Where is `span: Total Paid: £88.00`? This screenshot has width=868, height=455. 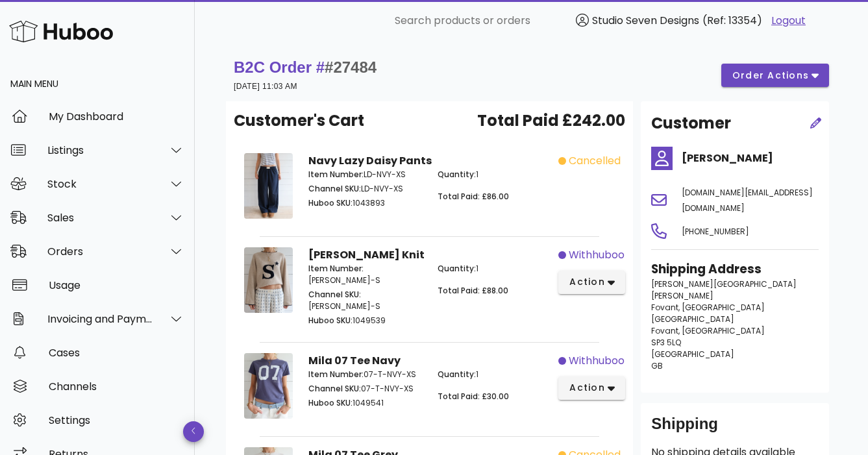 span: Total Paid: £88.00 is located at coordinates (473, 290).